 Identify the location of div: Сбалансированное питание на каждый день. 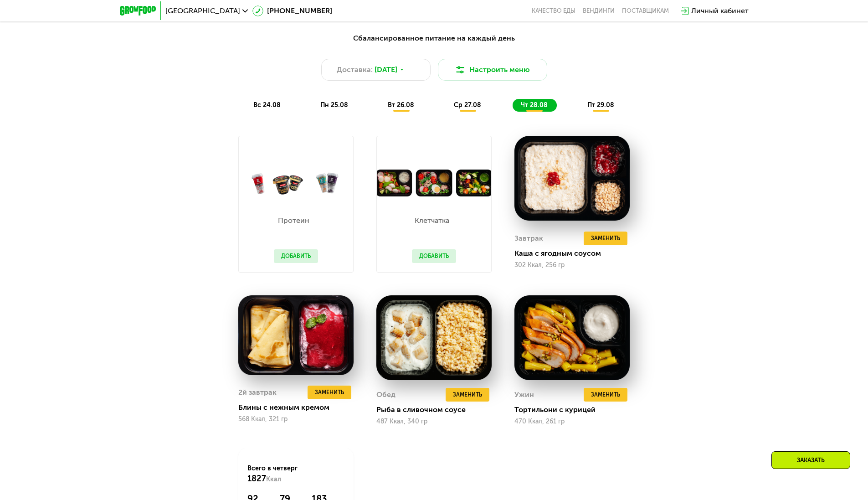
(434, 38).